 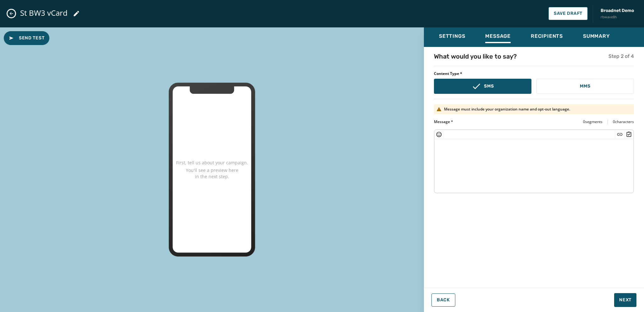 What do you see at coordinates (475, 56) in the screenshot?
I see `h4: What would you like to say?` at bounding box center [475, 56].